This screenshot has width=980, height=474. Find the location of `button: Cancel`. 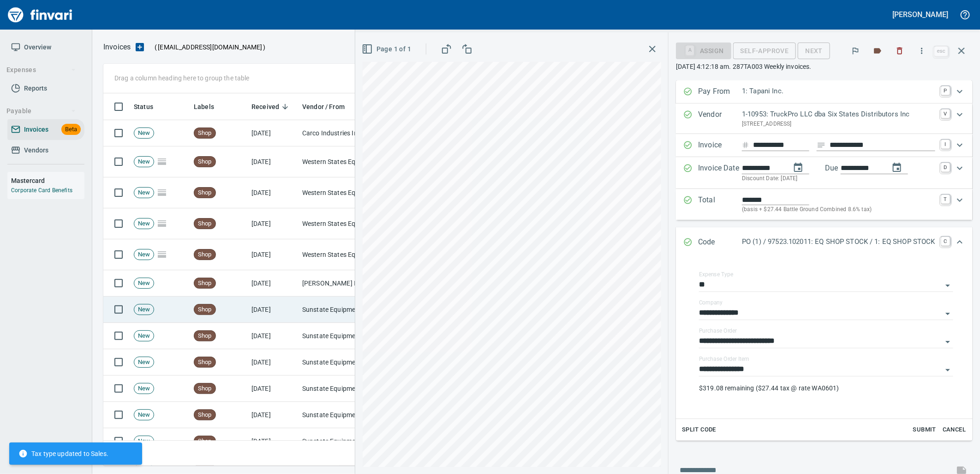

button: Cancel is located at coordinates (954, 430).